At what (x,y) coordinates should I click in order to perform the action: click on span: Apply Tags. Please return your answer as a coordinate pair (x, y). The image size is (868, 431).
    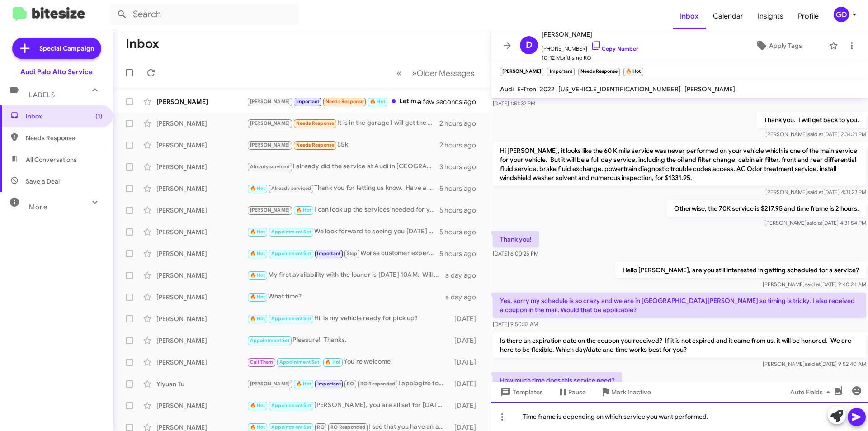
    Looking at the image, I should click on (785, 46).